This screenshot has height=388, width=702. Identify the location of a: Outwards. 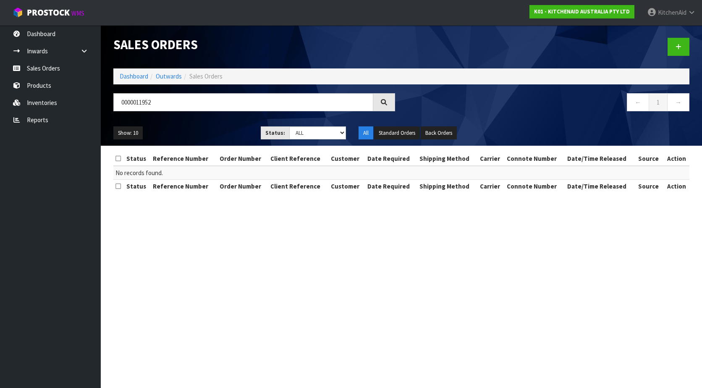
(169, 76).